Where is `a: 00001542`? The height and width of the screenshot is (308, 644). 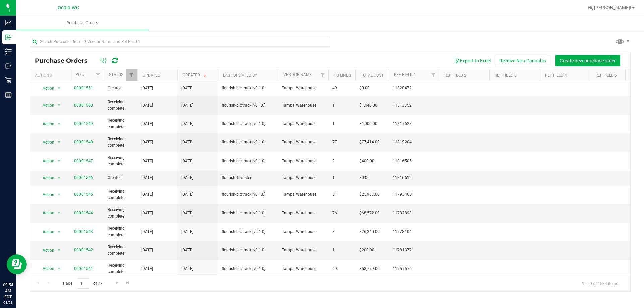 a: 00001542 is located at coordinates (83, 250).